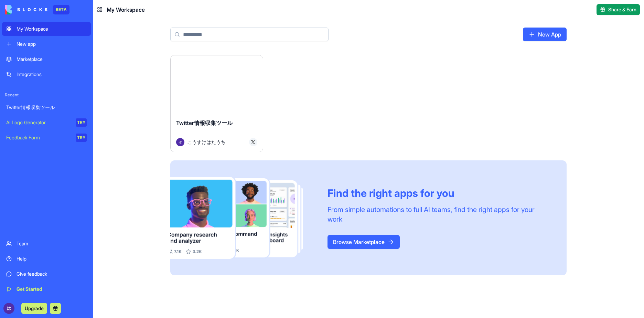 This screenshot has height=318, width=644. Describe the element at coordinates (46, 274) in the screenshot. I see `a: Give feedback` at that location.